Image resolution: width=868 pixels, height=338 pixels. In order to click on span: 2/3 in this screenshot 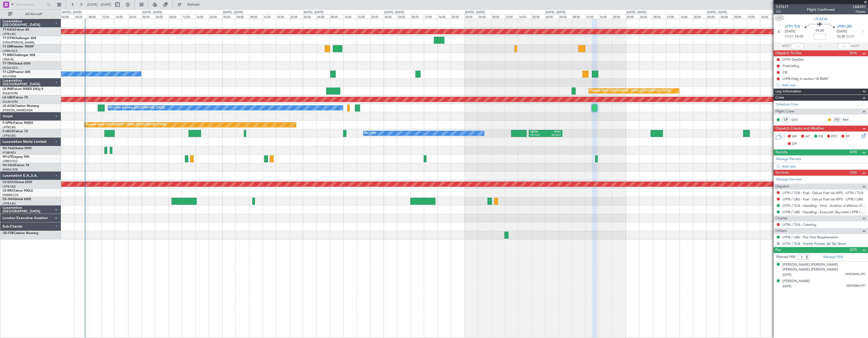, I will do `click(782, 11)`.